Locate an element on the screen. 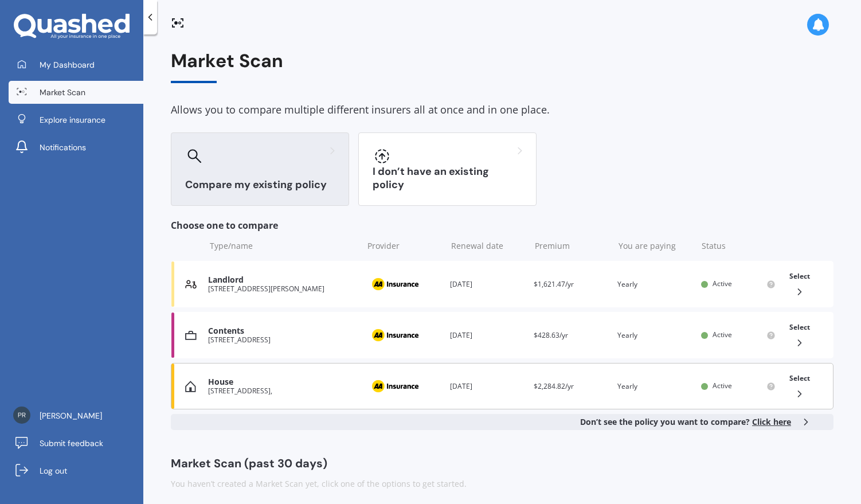  div: Landlord is located at coordinates (283, 280).